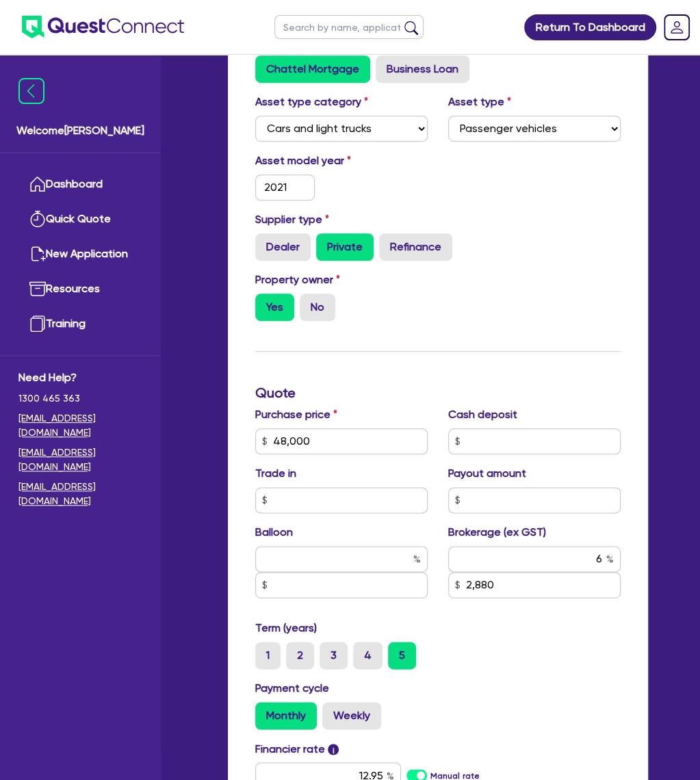 This screenshot has width=700, height=780. I want to click on label: No, so click(317, 307).